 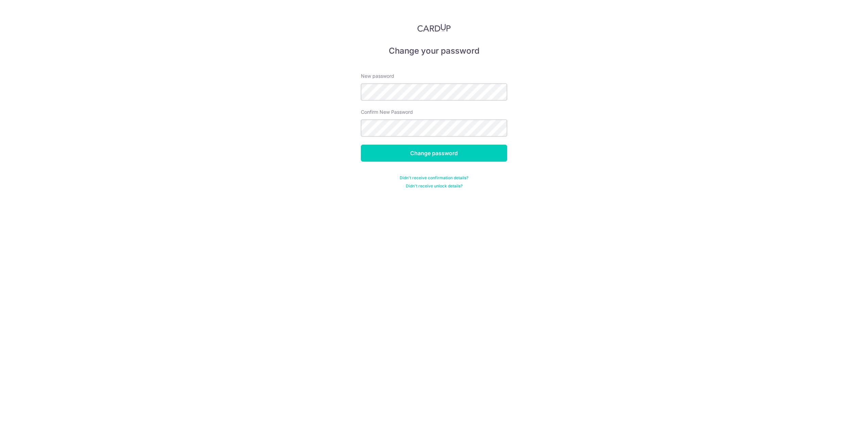 What do you see at coordinates (434, 178) in the screenshot?
I see `a: Didn't receive confirmation details?` at bounding box center [434, 178].